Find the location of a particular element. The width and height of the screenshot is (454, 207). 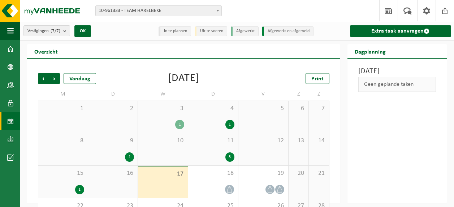

span: 21 is located at coordinates (319, 173).